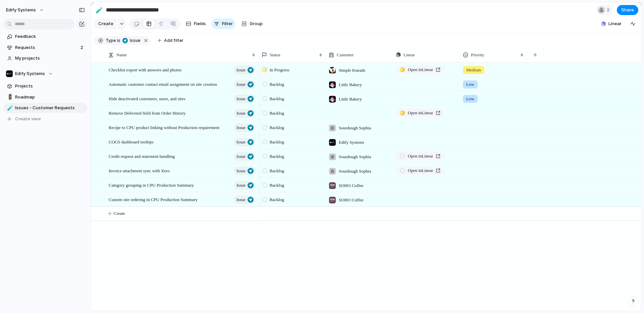 The image size is (644, 313). I want to click on a: Requests2, so click(45, 48).